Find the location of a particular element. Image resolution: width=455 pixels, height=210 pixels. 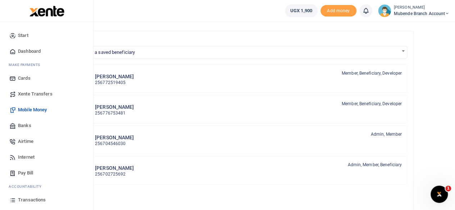

span: Admin, Member is located at coordinates (386, 134).